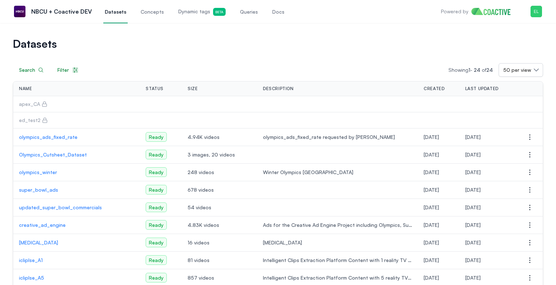 This screenshot has width=556, height=285. What do you see at coordinates (220, 260) in the screenshot?
I see `span: 81 videos` at bounding box center [220, 260].